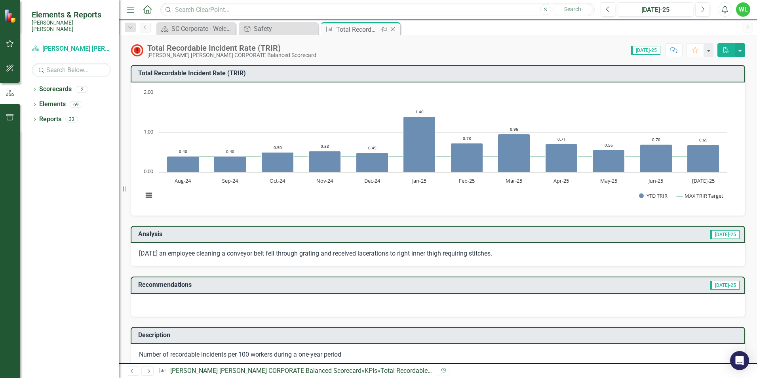 This screenshot has width=757, height=378. Describe the element at coordinates (55, 89) in the screenshot. I see `a: Scorecards` at that location.